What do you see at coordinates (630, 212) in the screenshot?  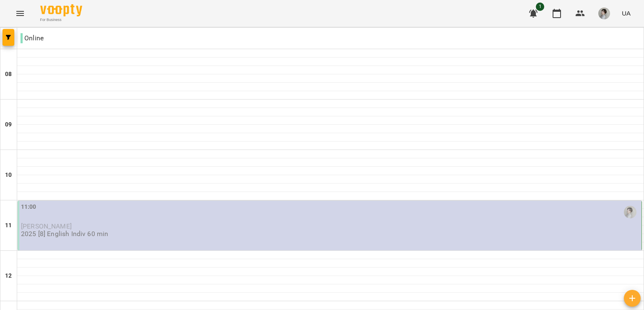 I see `img: Коваленко Тетяна (а)` at bounding box center [630, 212].